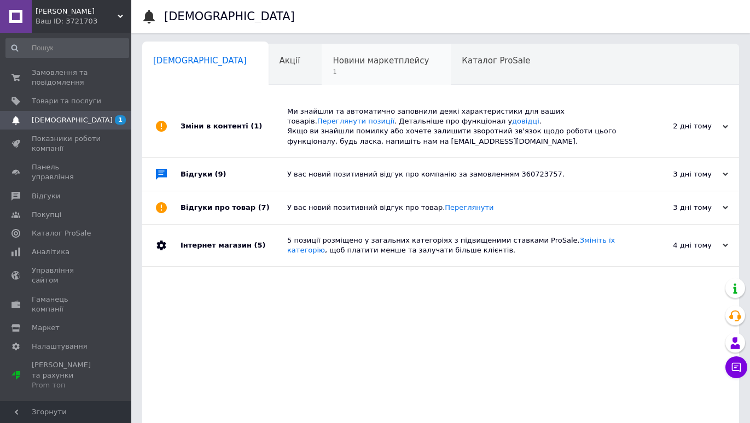  What do you see at coordinates (450, 245) in the screenshot?
I see `a: Змініть їх категорію` at bounding box center [450, 245].